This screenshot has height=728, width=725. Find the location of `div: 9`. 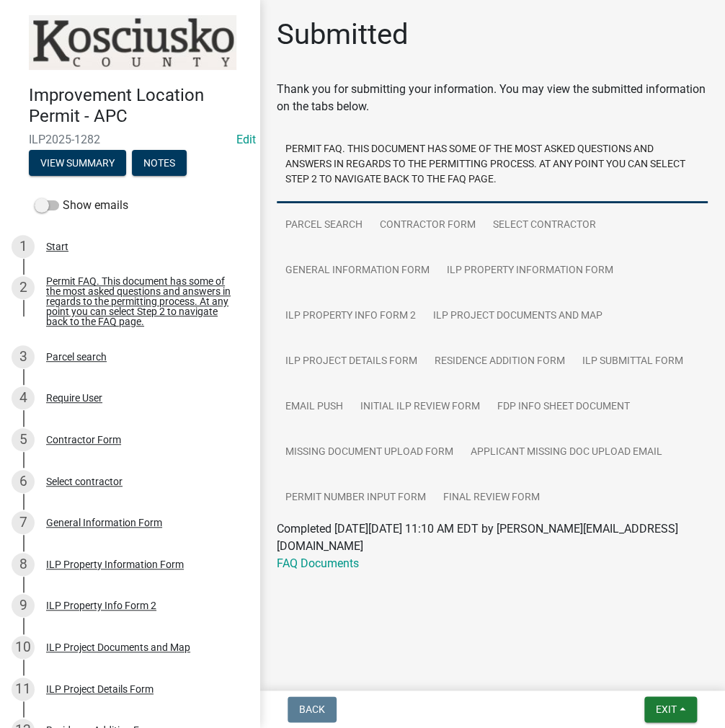

div: 9 is located at coordinates (23, 605).